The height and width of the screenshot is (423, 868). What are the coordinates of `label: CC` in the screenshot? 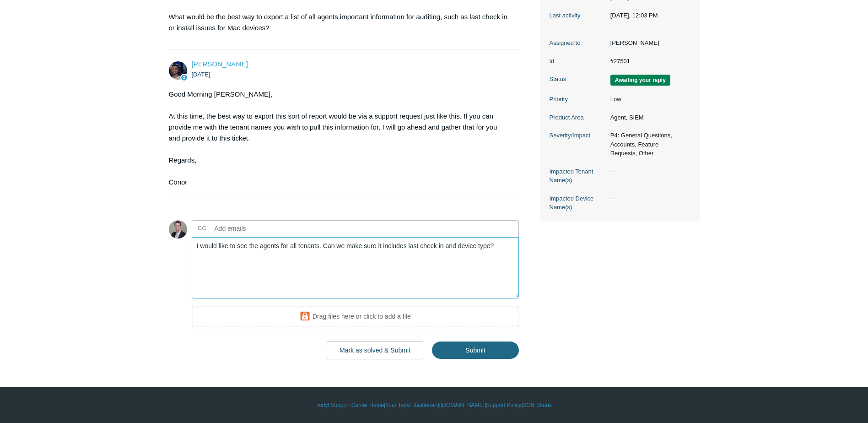 It's located at (202, 229).